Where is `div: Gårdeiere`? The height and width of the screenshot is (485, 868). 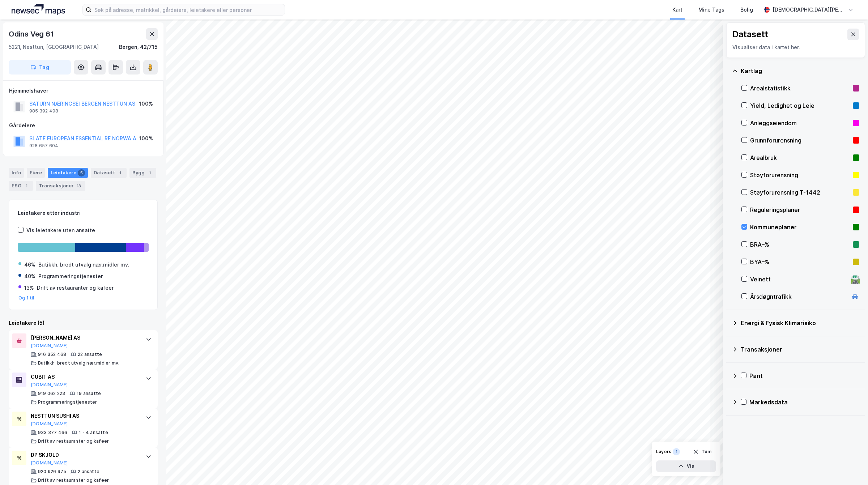
div: Gårdeiere is located at coordinates (83, 126).